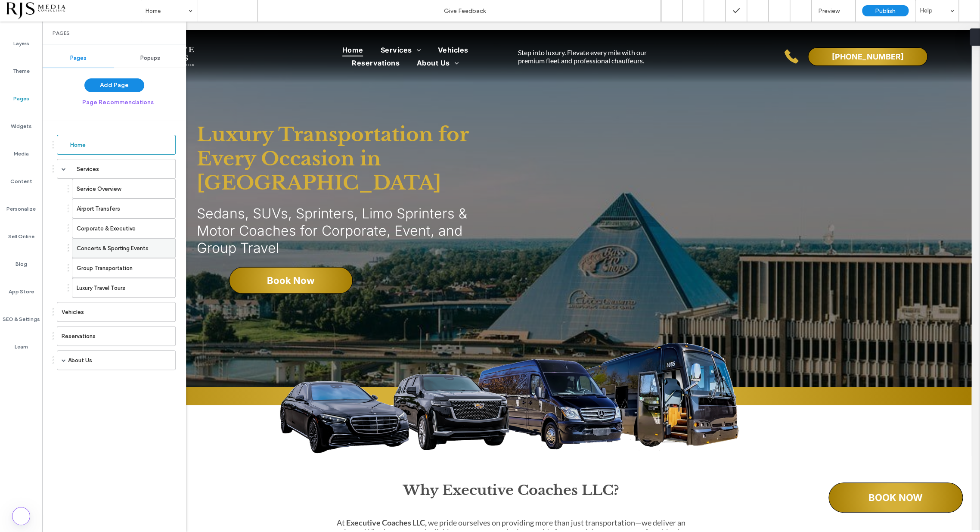 The width and height of the screenshot is (980, 532). I want to click on label: Airport Transfers, so click(98, 208).